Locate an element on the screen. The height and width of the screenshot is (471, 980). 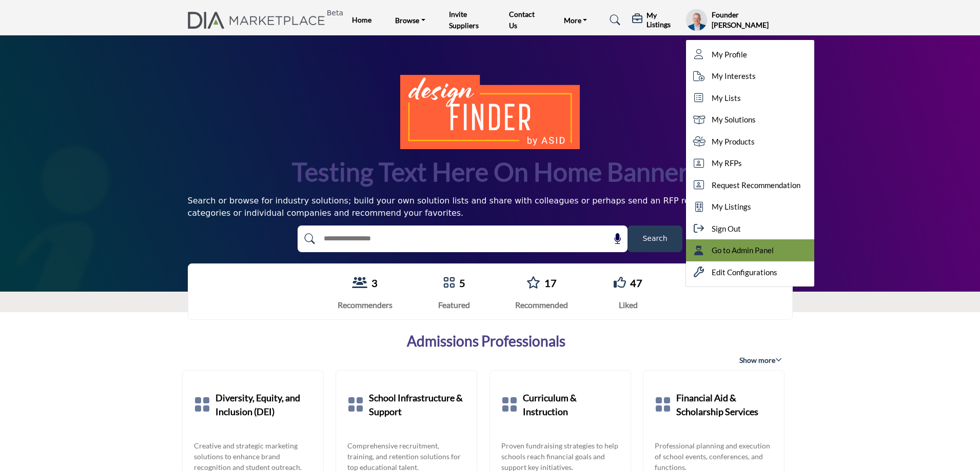
a: Invite Suppliers is located at coordinates (464, 20).